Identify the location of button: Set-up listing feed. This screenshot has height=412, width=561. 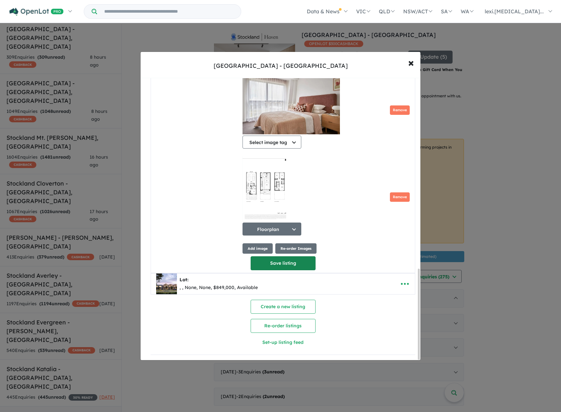
(283, 342).